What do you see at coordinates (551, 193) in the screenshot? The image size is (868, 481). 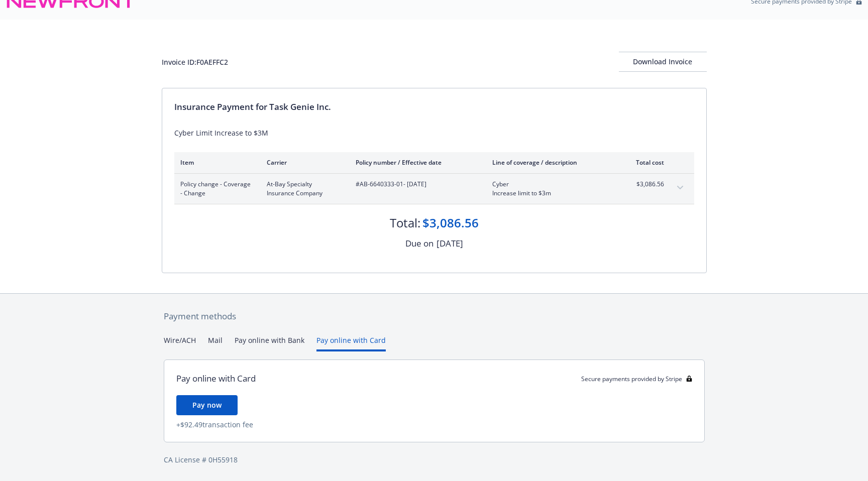 I see `span: Increase limit to $3m` at bounding box center [551, 193].